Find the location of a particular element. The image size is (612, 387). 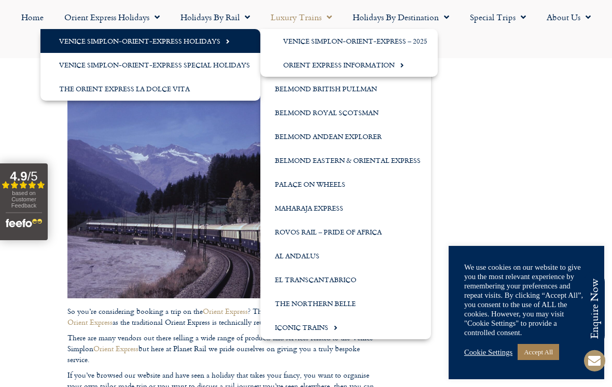

ul: Venice Simplon-Orient-Express Holidays is located at coordinates (349, 53).